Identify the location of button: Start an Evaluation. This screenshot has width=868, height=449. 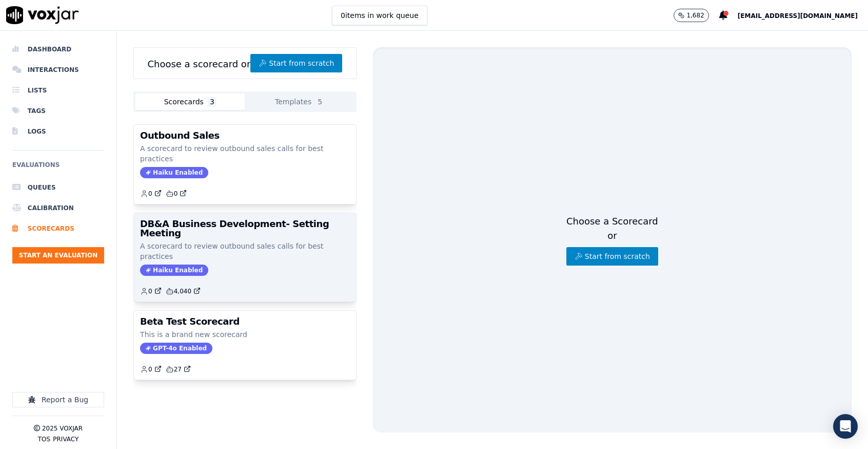
(58, 255).